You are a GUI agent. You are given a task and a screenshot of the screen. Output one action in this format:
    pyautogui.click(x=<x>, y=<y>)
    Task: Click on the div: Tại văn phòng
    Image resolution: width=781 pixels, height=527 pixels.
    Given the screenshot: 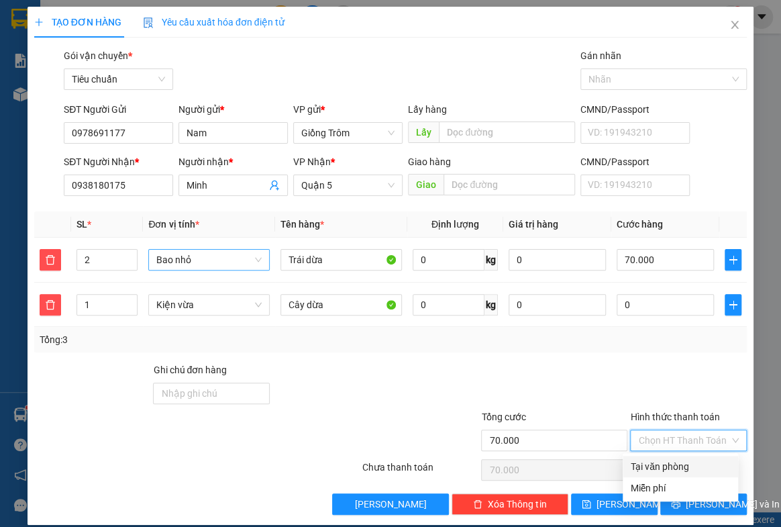 What is the action you would take?
    pyautogui.click(x=681, y=467)
    